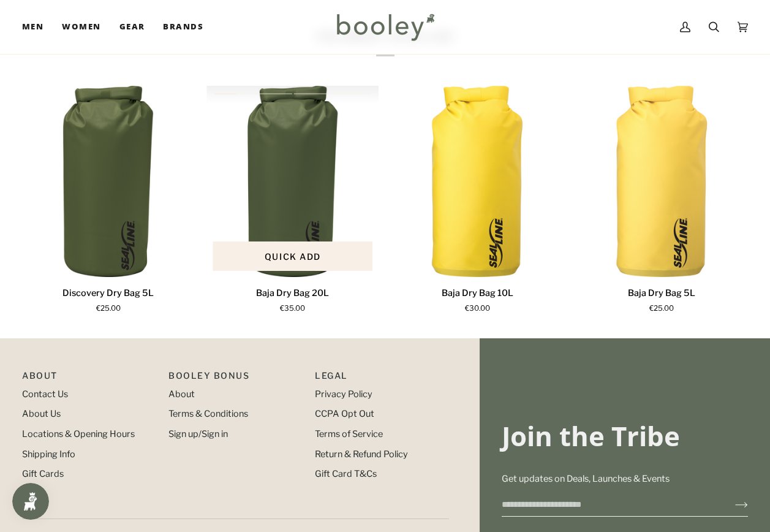  Describe the element at coordinates (362, 454) in the screenshot. I see `a: Return & Refund Policy` at that location.